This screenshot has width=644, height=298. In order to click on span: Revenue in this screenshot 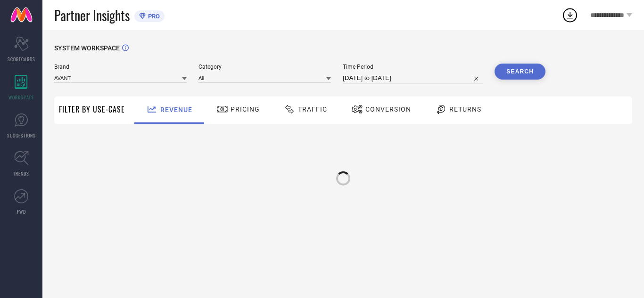, I will do `click(176, 110)`.